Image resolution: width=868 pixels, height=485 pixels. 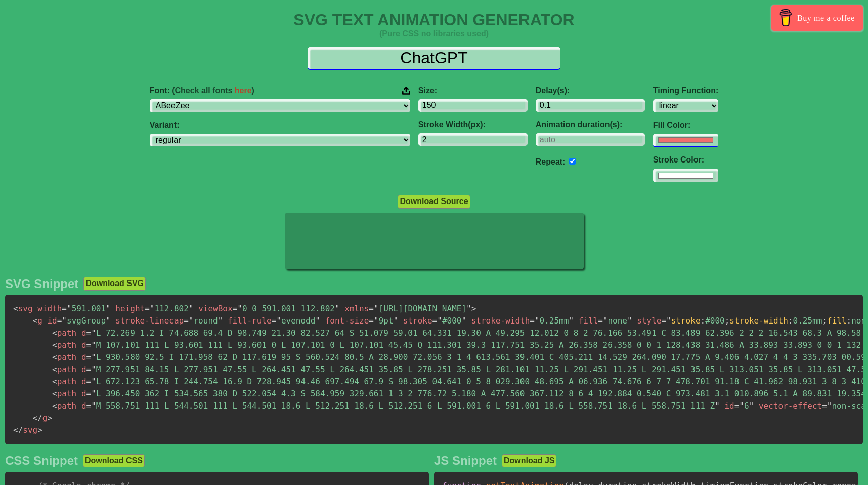 What do you see at coordinates (42, 284) in the screenshot?
I see `h2: SVG Snippet` at bounding box center [42, 284].